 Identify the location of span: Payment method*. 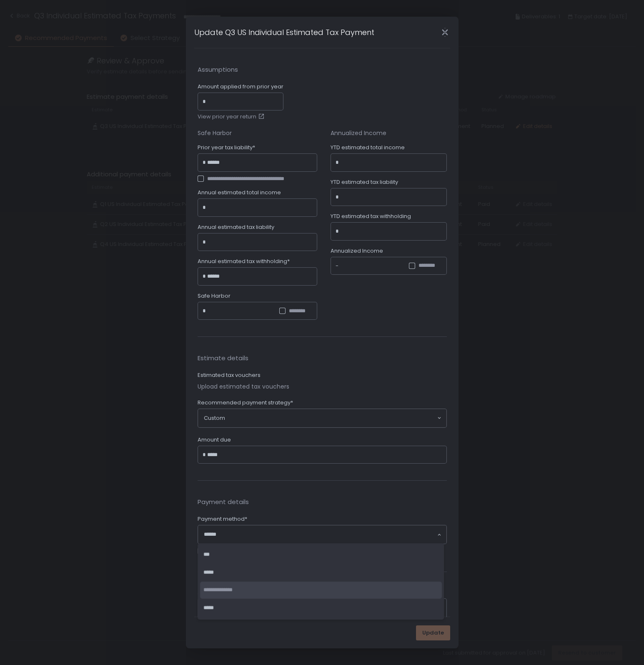
(222, 520).